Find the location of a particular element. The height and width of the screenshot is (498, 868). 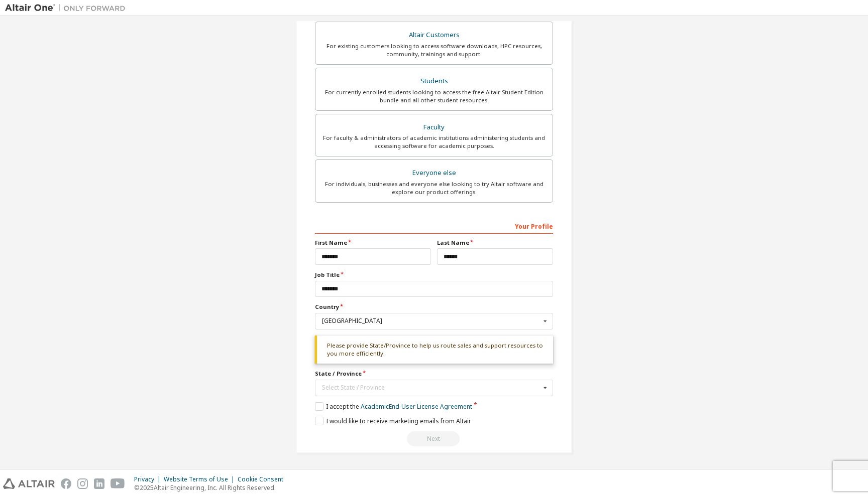

div: For currently enrolled students looking to access the free Altair Student Edition bundle and all ... is located at coordinates (434, 97).